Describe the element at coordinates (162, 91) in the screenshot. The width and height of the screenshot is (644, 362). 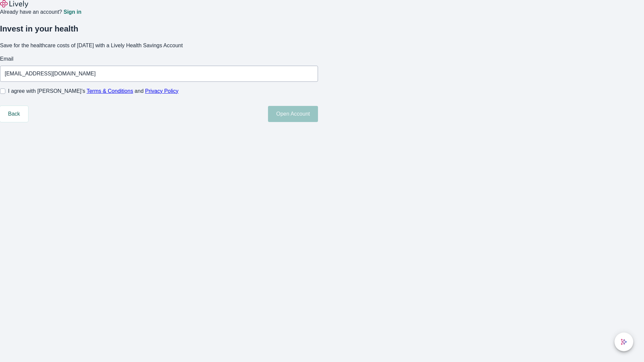
I see `a: Privacy Policy` at that location.